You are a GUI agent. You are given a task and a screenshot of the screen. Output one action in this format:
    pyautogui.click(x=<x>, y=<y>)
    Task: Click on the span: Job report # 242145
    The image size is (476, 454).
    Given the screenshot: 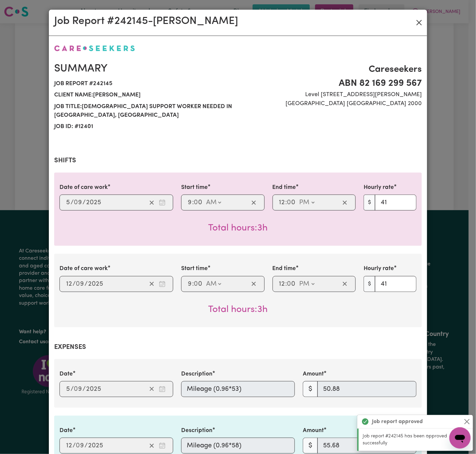 What is the action you would take?
    pyautogui.click(x=144, y=84)
    